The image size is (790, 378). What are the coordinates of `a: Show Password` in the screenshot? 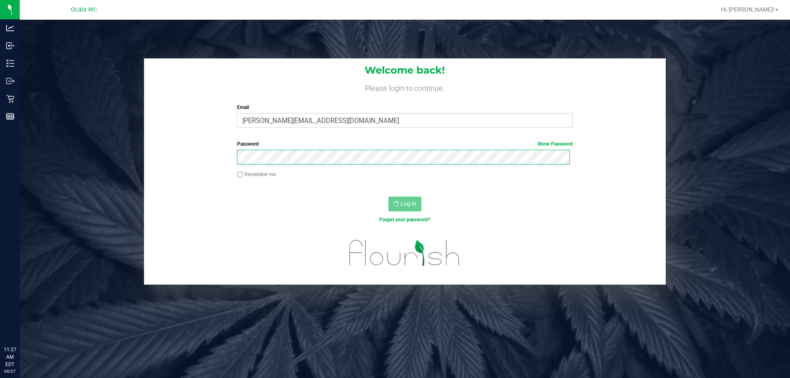 It's located at (555, 144).